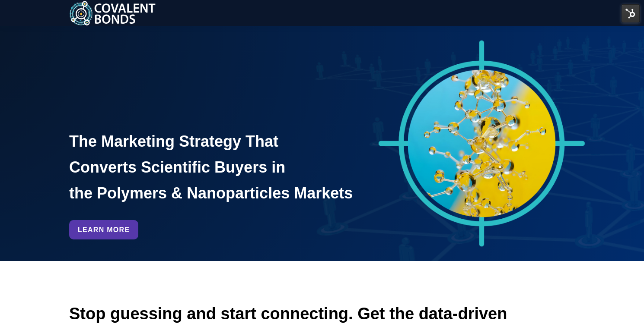 This screenshot has width=644, height=324. Describe the element at coordinates (578, 277) in the screenshot. I see `div: Chat Widget` at that location.